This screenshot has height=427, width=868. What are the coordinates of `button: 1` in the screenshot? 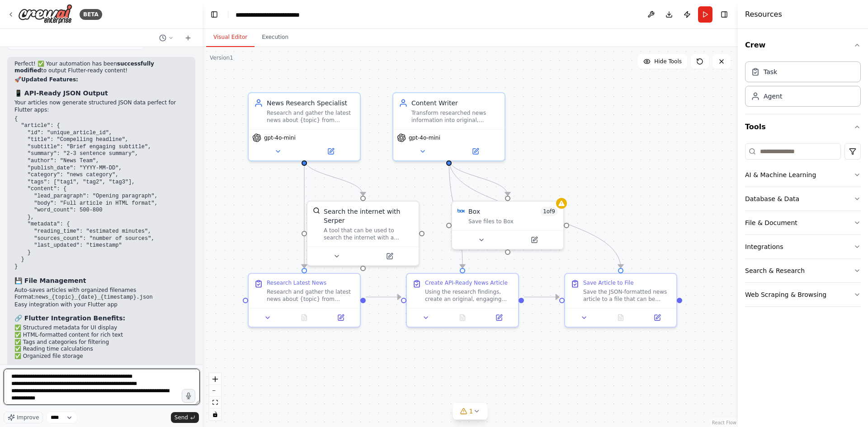 It's located at (470, 411).